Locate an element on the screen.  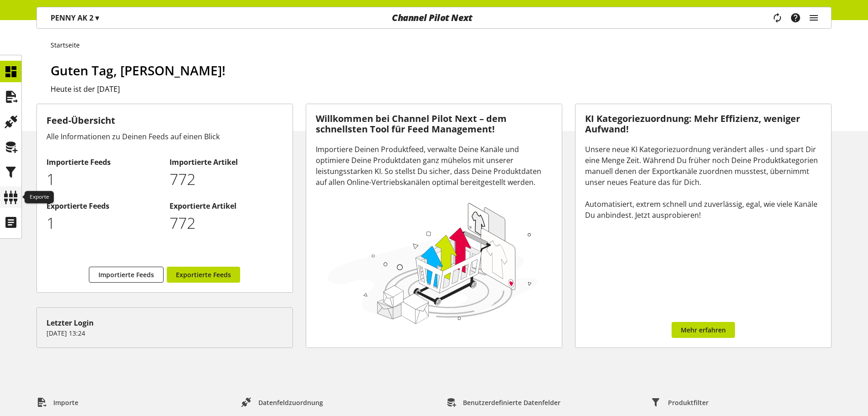
span: Benutzerdefinierte Datenfelder is located at coordinates (512, 402).